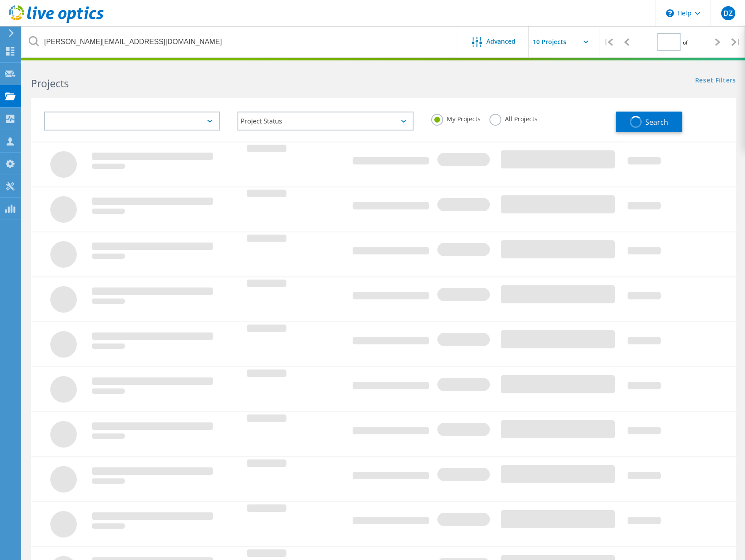 This screenshot has height=560, width=745. I want to click on a: Reset Filters, so click(715, 81).